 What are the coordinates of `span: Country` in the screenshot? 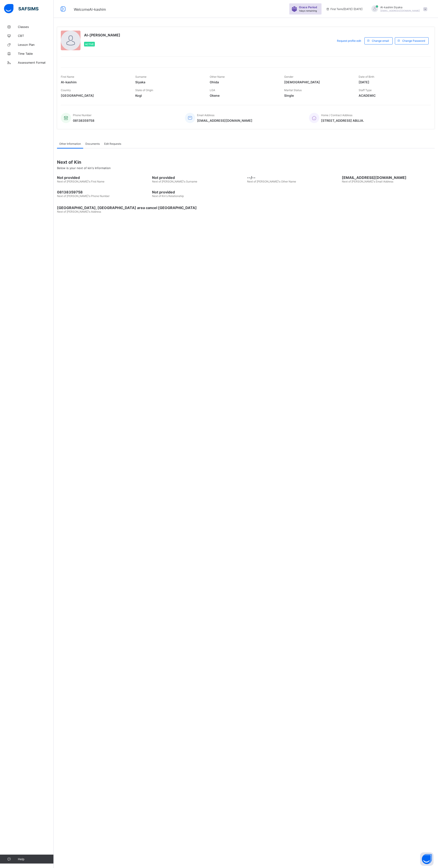 It's located at (66, 90).